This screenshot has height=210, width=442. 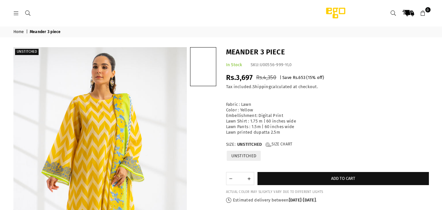 I want to click on button: Add to cart, so click(x=343, y=178).